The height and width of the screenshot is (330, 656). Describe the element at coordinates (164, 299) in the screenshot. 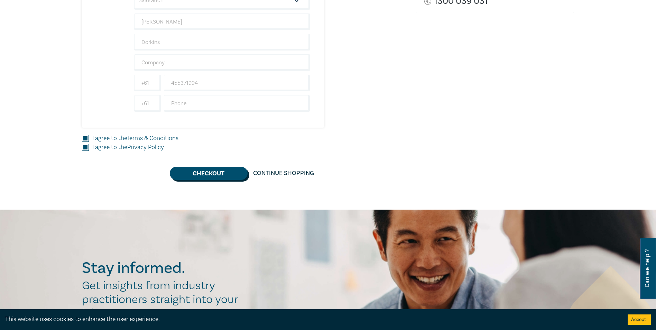

I see `h2: Get insights from industry practitioners straight into your inbox.` at that location.